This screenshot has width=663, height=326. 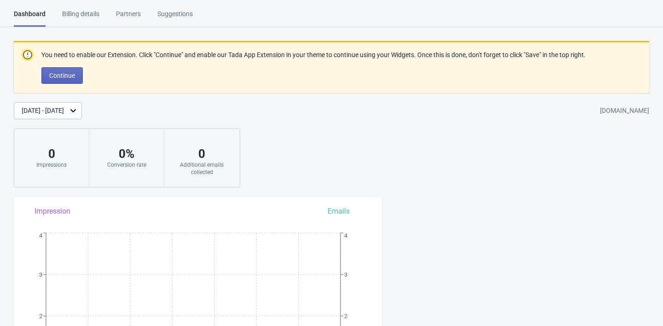 What do you see at coordinates (128, 17) in the screenshot?
I see `div: Partners` at bounding box center [128, 17].